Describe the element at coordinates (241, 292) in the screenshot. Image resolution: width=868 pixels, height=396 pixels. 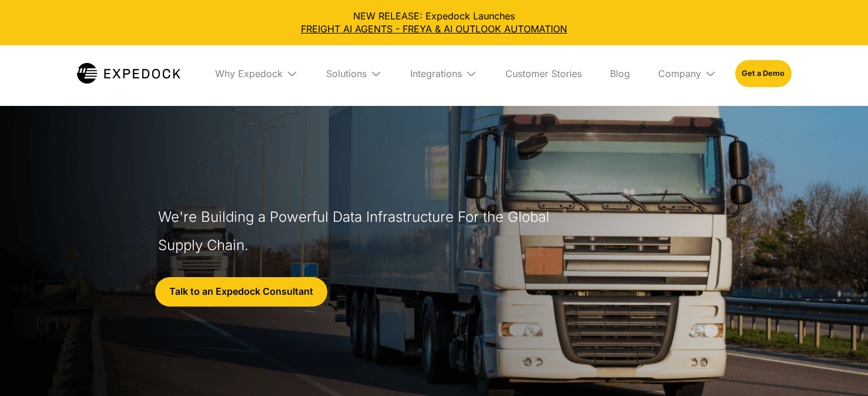
I see `a: Talk to an Expedock Consultant` at that location.